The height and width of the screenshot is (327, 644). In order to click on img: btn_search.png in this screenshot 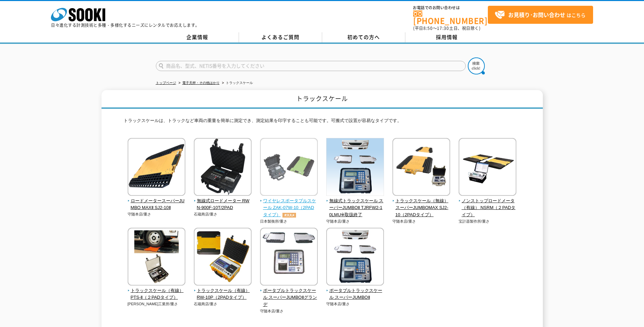, I will do `click(476, 66)`.